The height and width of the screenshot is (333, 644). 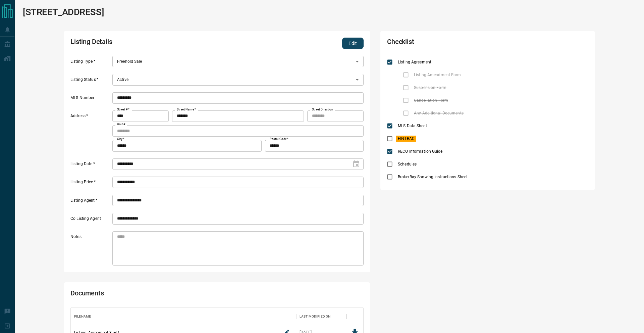 I want to click on label: Postal Code, so click(x=279, y=139).